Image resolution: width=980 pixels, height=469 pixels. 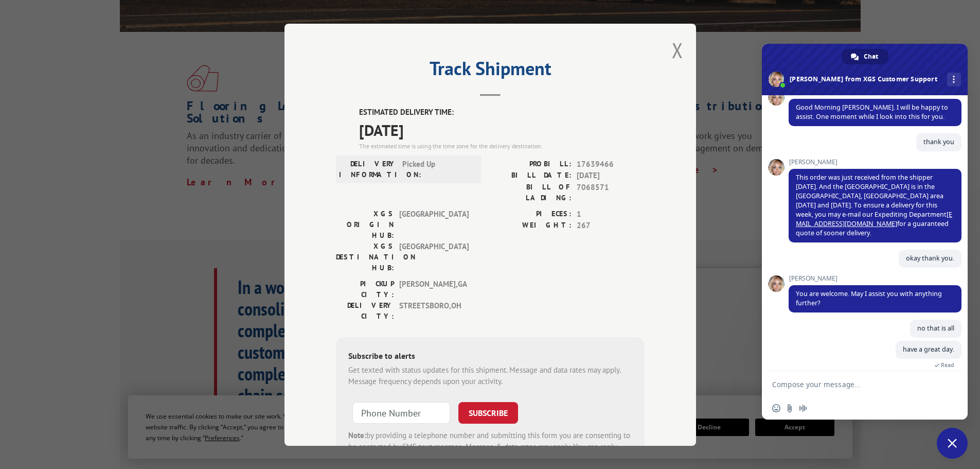 I want to click on span: 1, so click(x=611, y=214).